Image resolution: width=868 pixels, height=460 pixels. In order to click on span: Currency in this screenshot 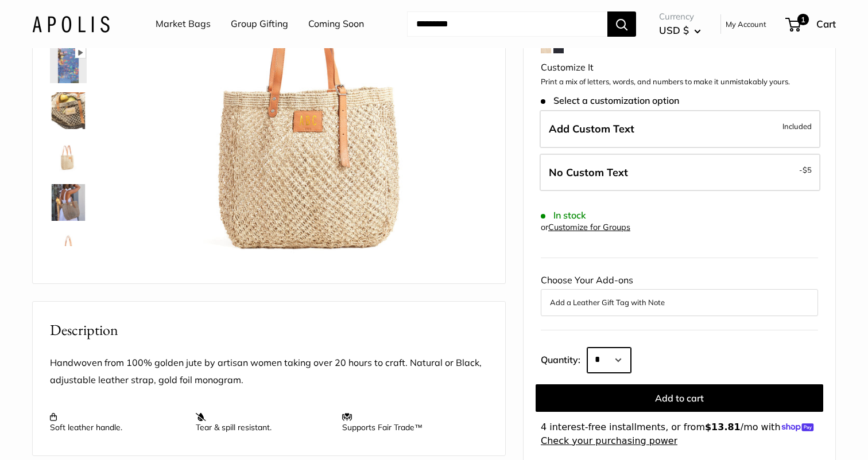, I will do `click(680, 16)`.